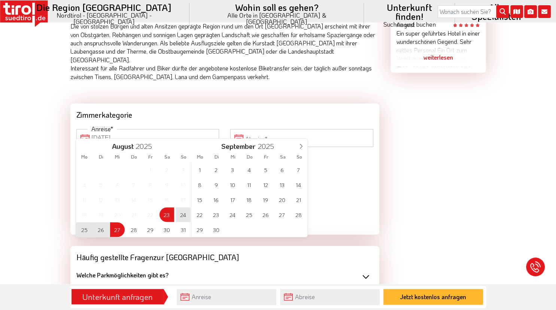  What do you see at coordinates (531, 12) in the screenshot?
I see `i: Fotogalerie` at bounding box center [531, 12].